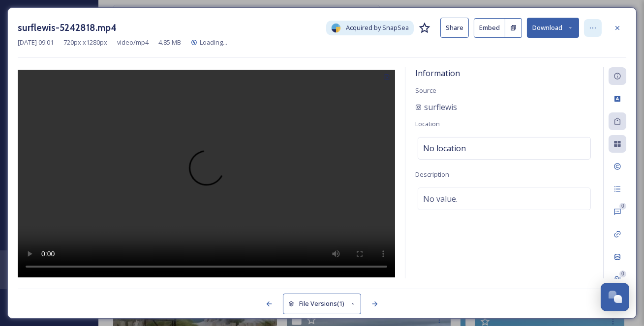 This screenshot has width=644, height=326. What do you see at coordinates (455, 28) in the screenshot?
I see `button: Share` at bounding box center [455, 28].